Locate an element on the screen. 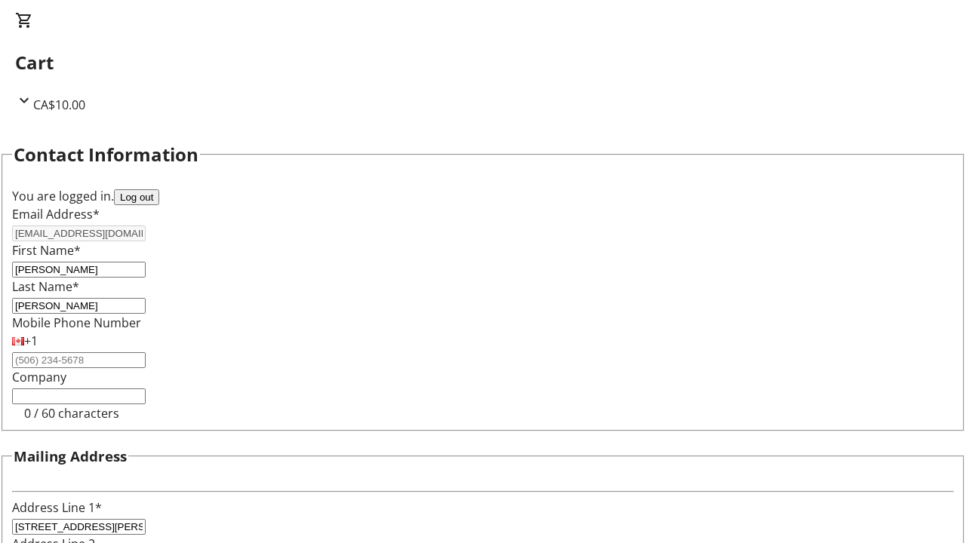 The image size is (966, 543). label: Last Name* is located at coordinates (45, 287).